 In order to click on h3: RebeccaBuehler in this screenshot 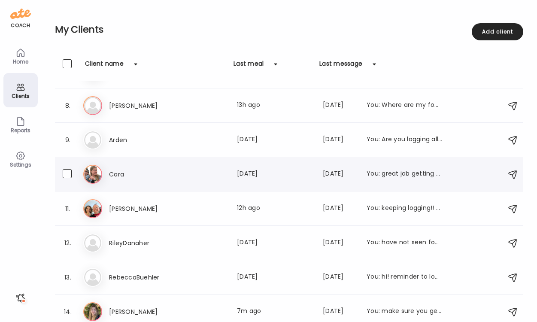, I will do `click(147, 277)`.